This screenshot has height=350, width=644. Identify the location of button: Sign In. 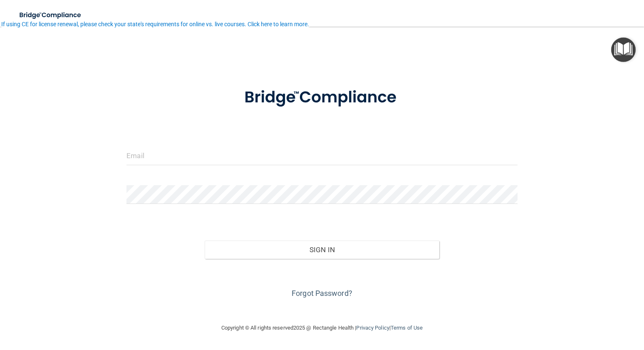
(322, 249).